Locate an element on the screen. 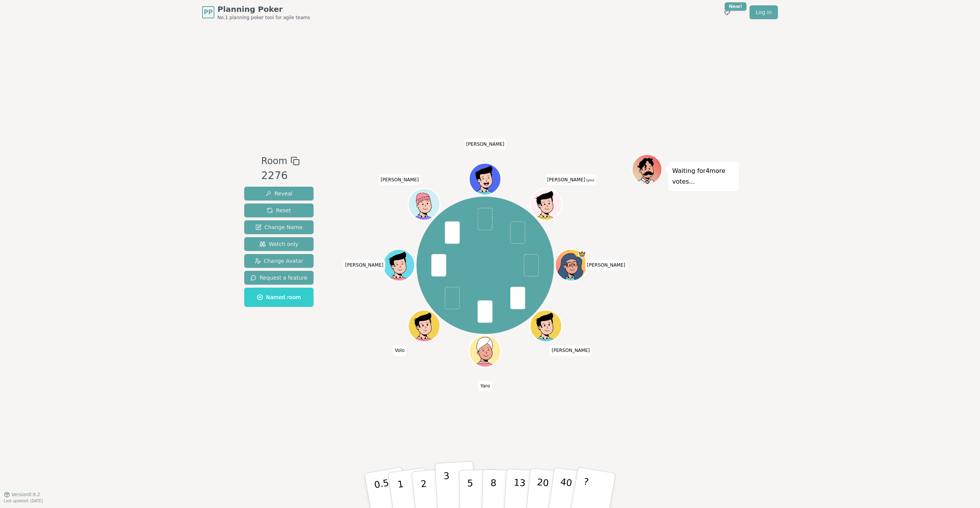 The width and height of the screenshot is (980, 508). div: New! is located at coordinates (735, 7).